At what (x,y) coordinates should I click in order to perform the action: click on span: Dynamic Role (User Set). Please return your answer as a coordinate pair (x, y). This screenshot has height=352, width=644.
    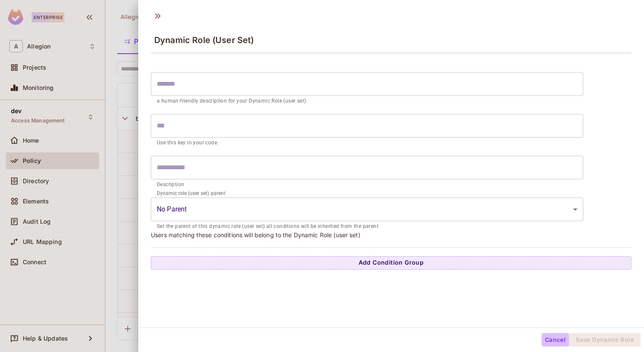
    Looking at the image, I should click on (204, 40).